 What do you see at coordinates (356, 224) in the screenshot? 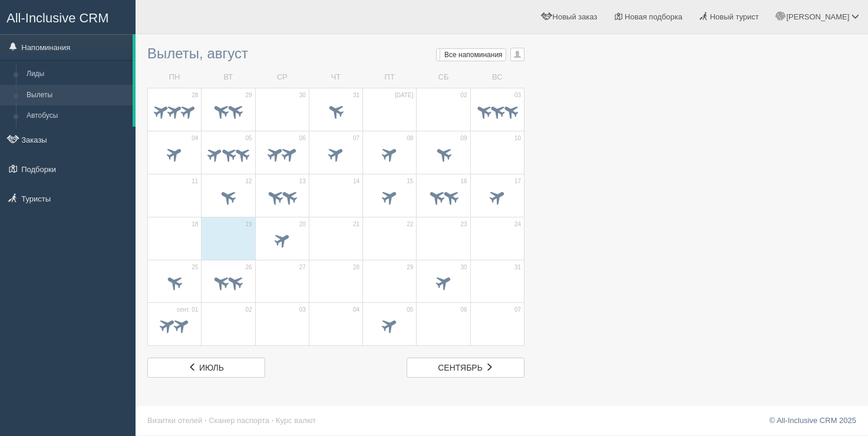
I see `span: 21` at bounding box center [356, 224].